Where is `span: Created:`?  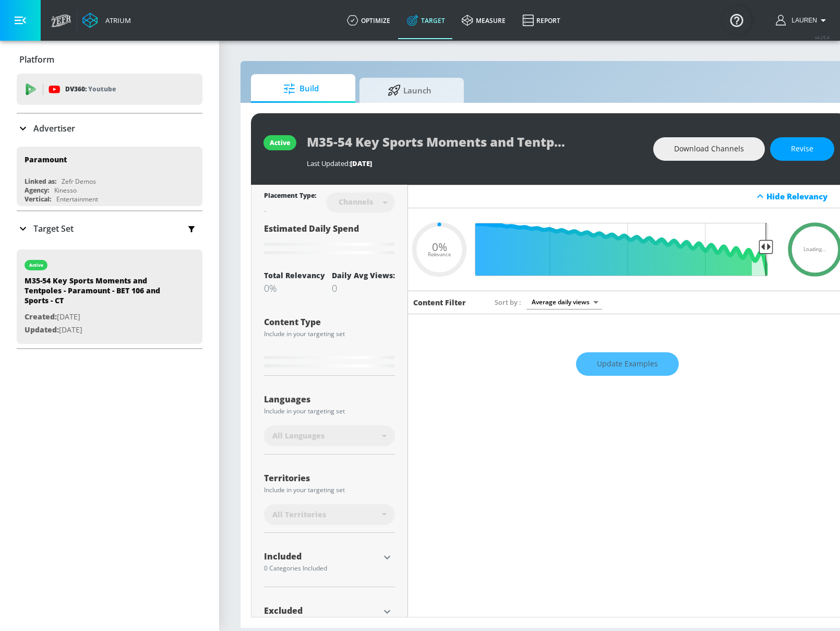 span: Created: is located at coordinates (40, 316).